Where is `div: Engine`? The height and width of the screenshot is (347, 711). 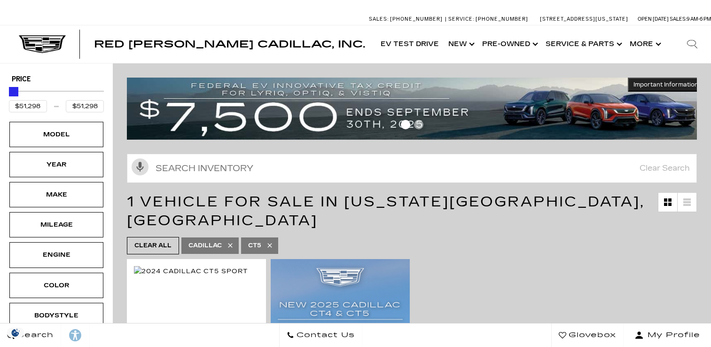
div: Engine is located at coordinates (56, 255).